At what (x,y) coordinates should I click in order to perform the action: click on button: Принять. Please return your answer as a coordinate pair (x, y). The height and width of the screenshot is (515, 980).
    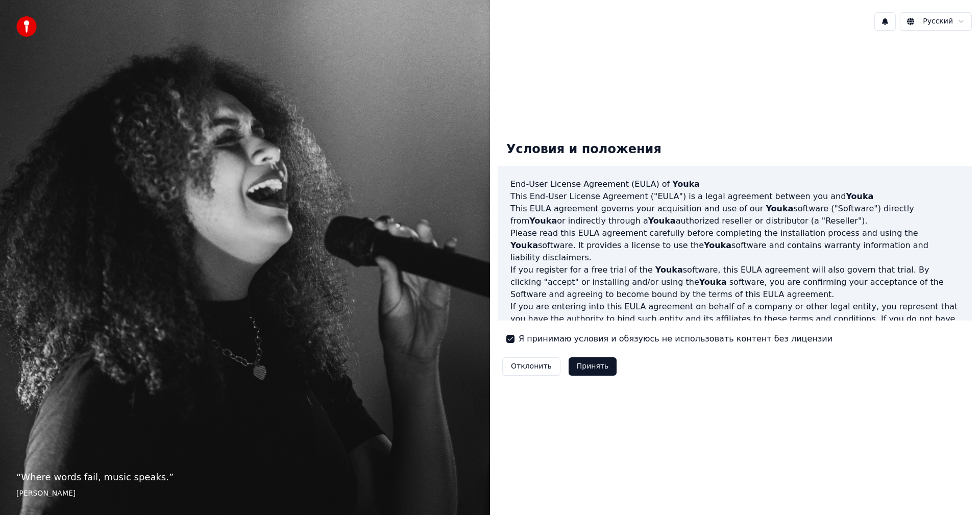
    Looking at the image, I should click on (593, 366).